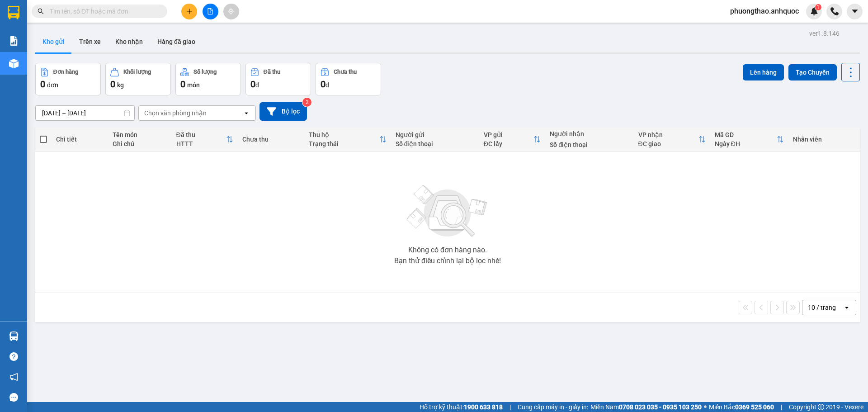 The width and height of the screenshot is (868, 412). Describe the element at coordinates (822, 408) in the screenshot. I see `span: copyright` at that location.